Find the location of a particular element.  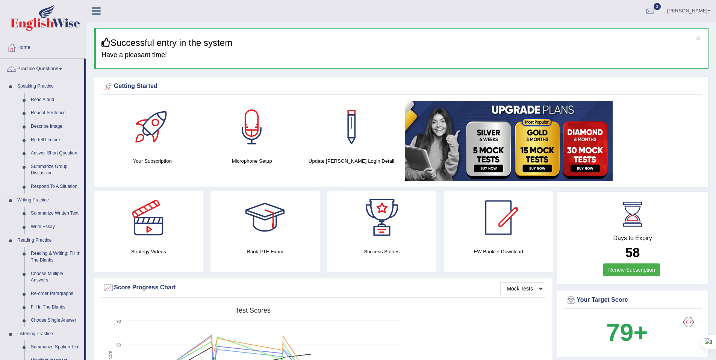

a: Home is located at coordinates (43, 47).